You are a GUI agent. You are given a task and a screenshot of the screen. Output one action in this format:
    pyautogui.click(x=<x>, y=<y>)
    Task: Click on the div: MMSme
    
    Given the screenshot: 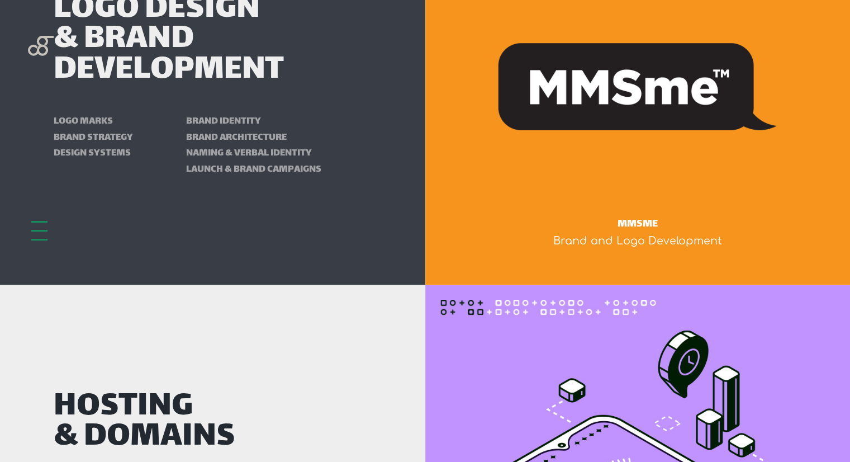 What is the action you would take?
    pyautogui.click(x=638, y=224)
    